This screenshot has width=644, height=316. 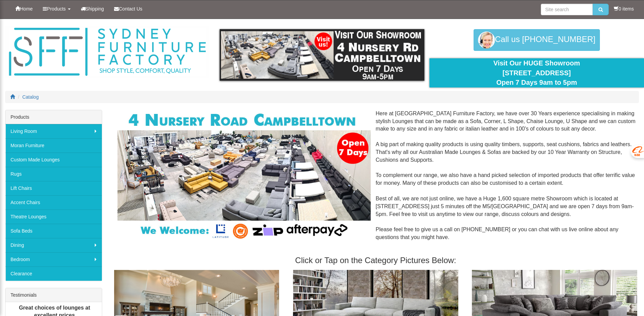 What do you see at coordinates (92, 9) in the screenshot?
I see `a: Shipping` at bounding box center [92, 9].